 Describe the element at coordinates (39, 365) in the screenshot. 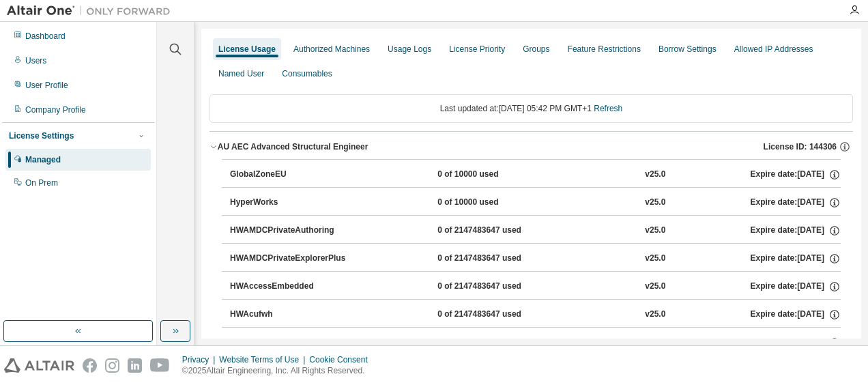

I see `img: altair_logo.svg` at that location.